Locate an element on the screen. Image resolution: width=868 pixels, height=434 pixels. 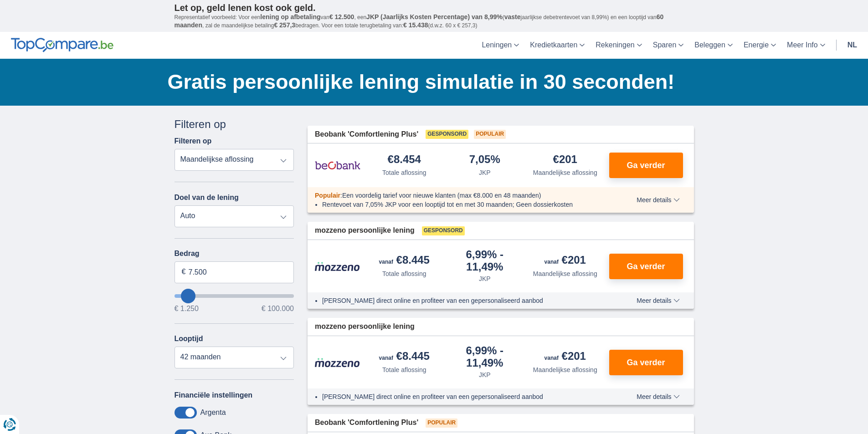
input: wantToBorrow is located at coordinates (234, 296).